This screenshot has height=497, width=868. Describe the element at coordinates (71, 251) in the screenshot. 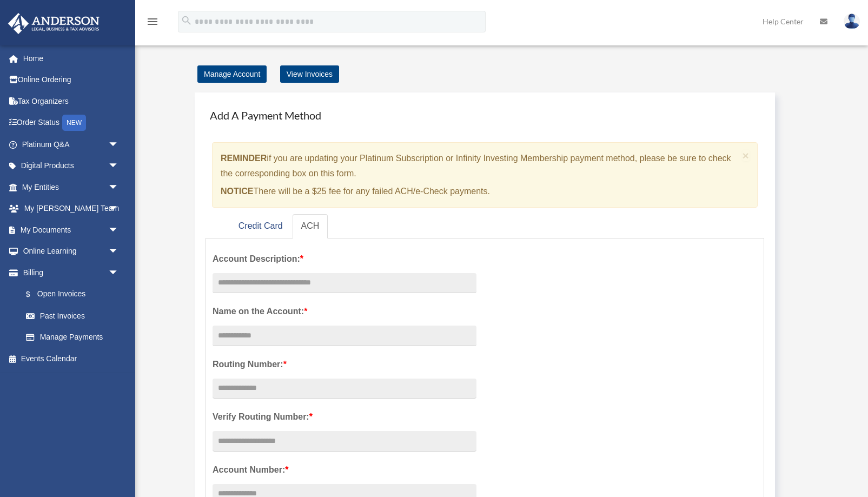

I see `a: Online Learningarrow_drop_down` at that location.